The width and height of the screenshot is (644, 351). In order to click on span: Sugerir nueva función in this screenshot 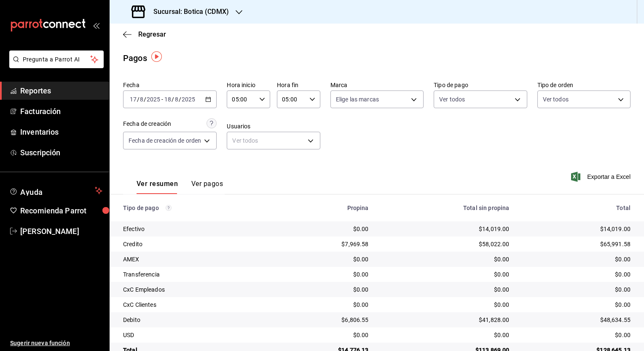, I will do `click(56, 343)`.